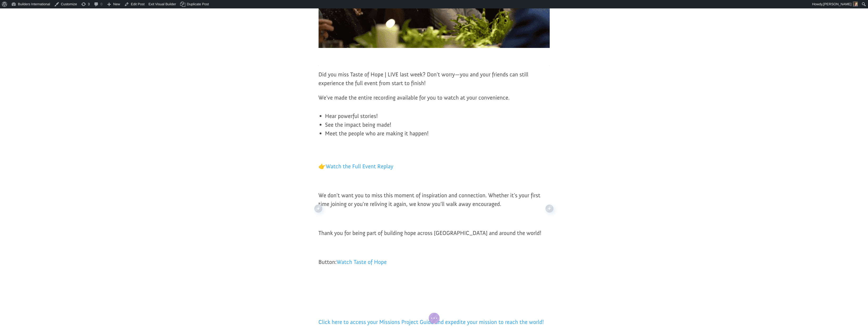  I want to click on span: See the impact being made!, so click(358, 125).